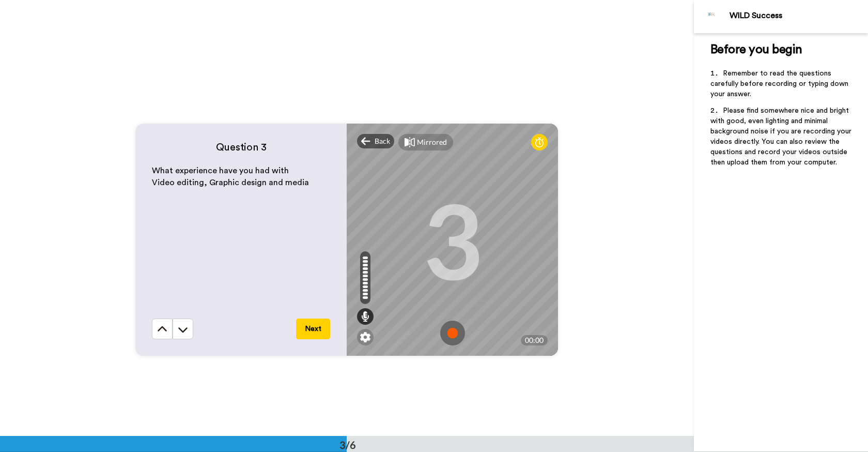 This screenshot has width=868, height=452. Describe the element at coordinates (432, 142) in the screenshot. I see `div: Mirrored` at that location.